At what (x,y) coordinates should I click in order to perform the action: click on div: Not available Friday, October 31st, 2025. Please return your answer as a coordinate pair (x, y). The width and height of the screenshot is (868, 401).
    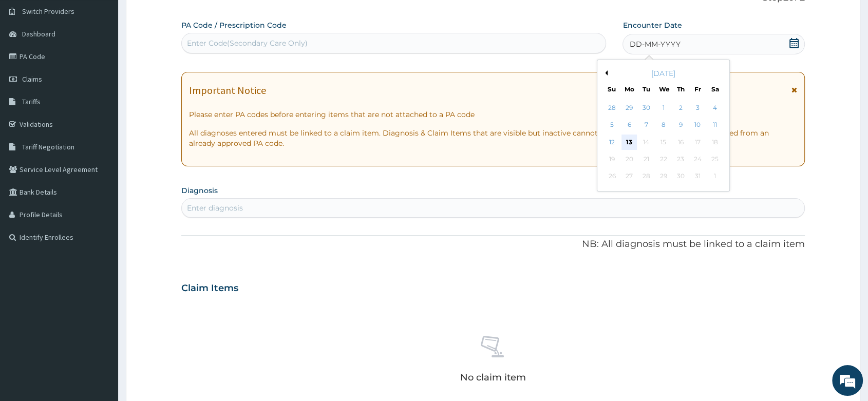
    Looking at the image, I should click on (698, 177).